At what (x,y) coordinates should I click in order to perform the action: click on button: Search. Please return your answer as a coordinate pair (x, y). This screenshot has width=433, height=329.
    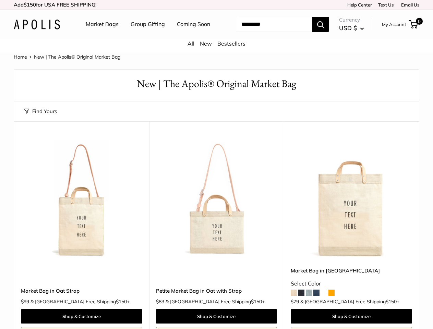
    Looking at the image, I should click on (320, 24).